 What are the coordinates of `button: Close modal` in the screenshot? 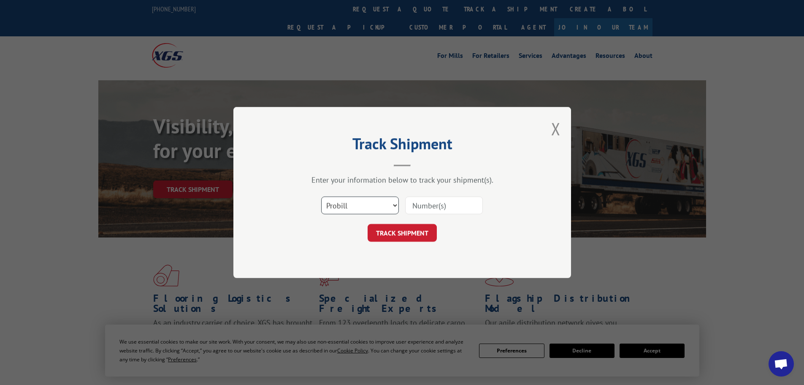 It's located at (556, 128).